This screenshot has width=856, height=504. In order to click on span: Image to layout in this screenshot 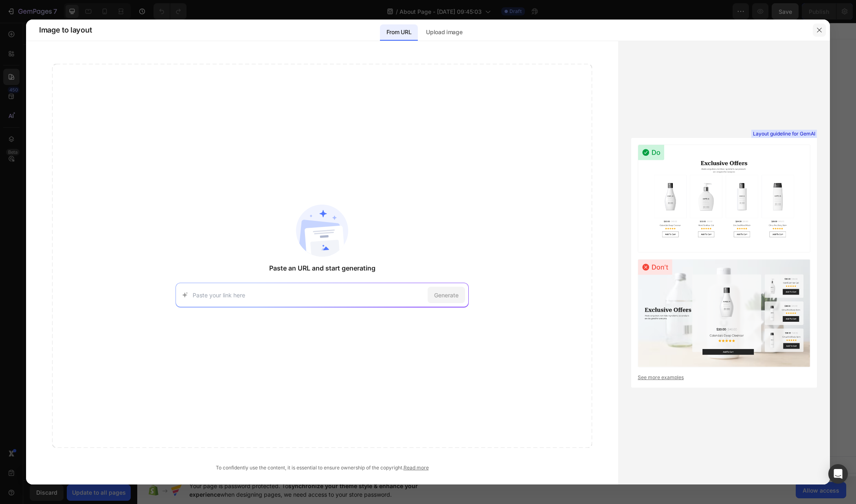, I will do `click(65, 30)`.